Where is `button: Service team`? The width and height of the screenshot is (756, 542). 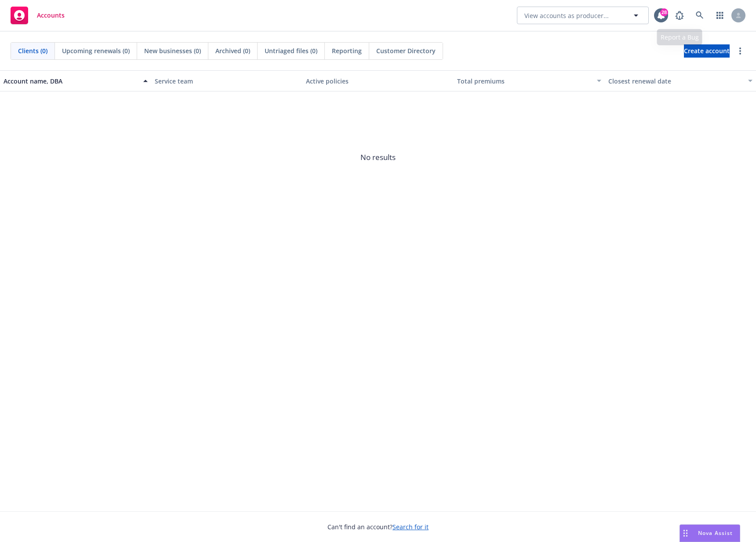
button: Service team is located at coordinates (227, 81).